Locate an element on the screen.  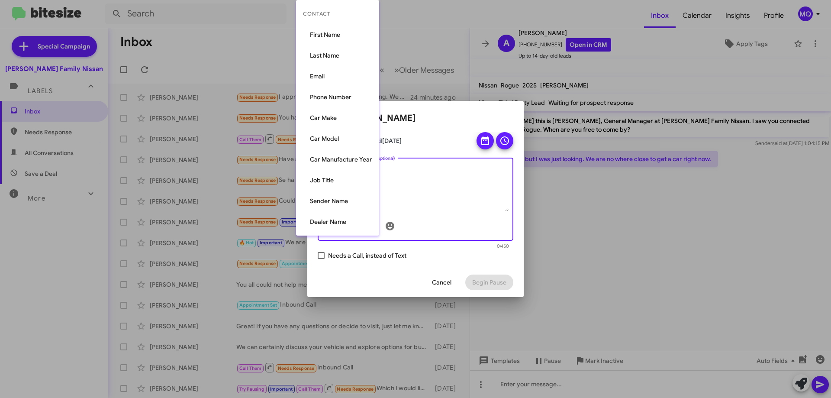
button: Dealer Name is located at coordinates (338, 222).